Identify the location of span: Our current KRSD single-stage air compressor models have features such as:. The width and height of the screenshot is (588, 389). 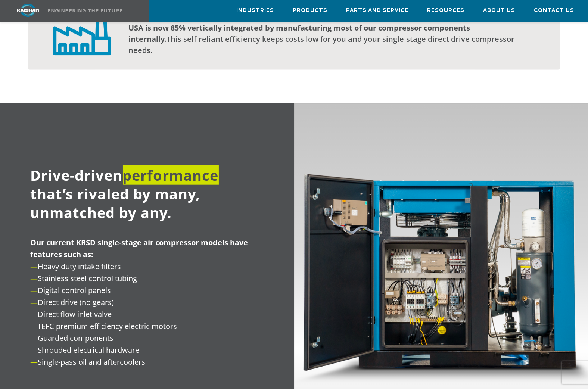
(139, 248).